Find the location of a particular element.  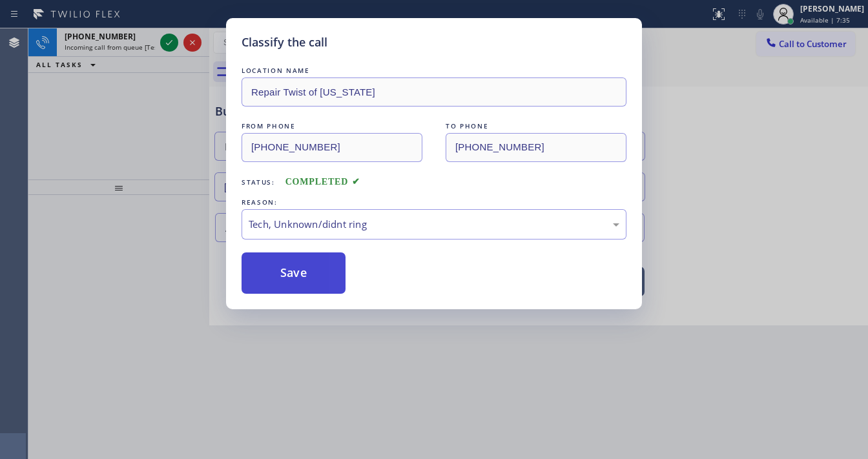

span: COMPLETED is located at coordinates (323, 181).